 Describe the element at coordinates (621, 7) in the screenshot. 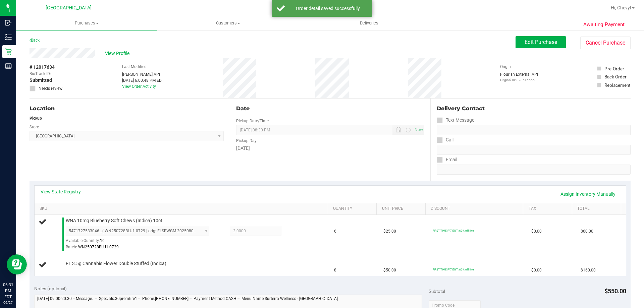

I see `span: Hi, Chevy!` at that location.